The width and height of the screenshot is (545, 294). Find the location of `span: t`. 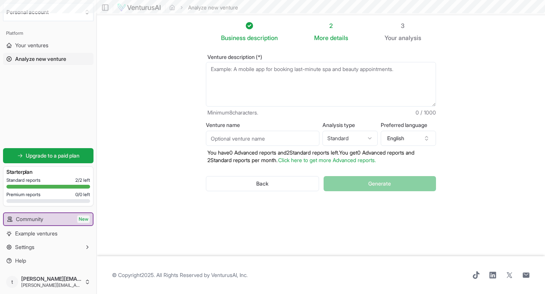

span: t is located at coordinates (12, 282).